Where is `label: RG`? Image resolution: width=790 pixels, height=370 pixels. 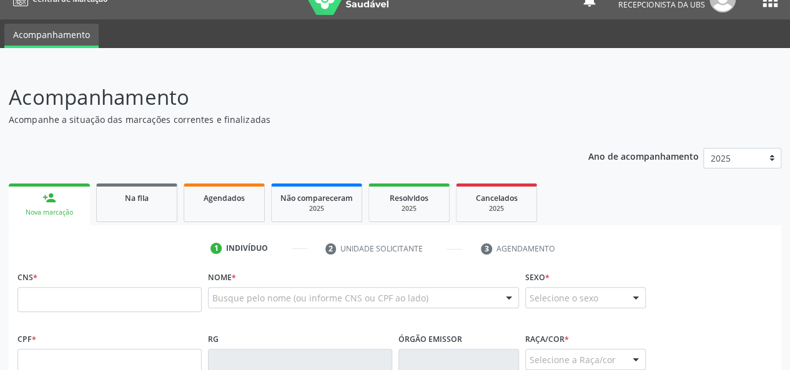
label: RG is located at coordinates (213, 339).